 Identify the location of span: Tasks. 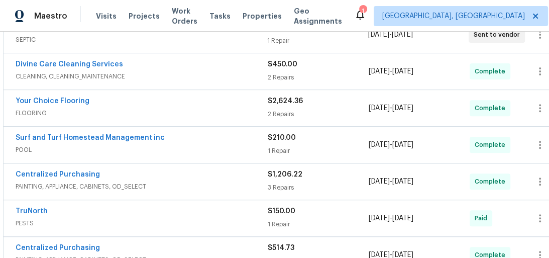
(220, 16).